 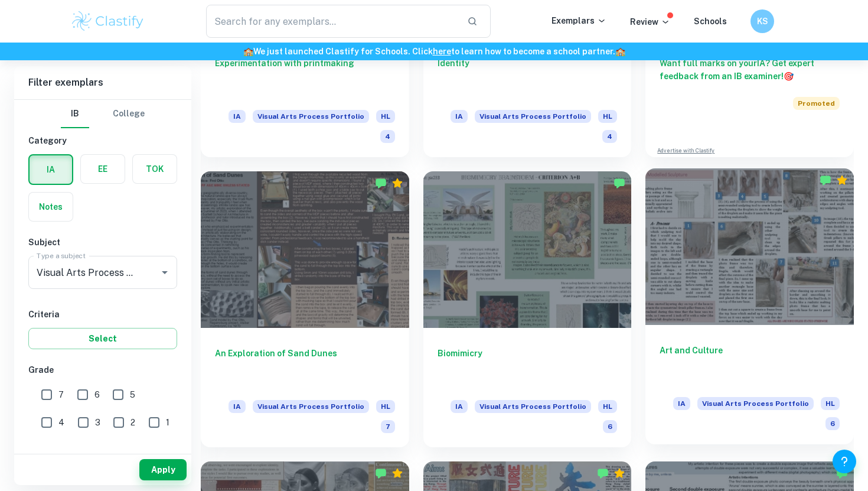 What do you see at coordinates (154, 169) in the screenshot?
I see `button: TOK` at bounding box center [154, 169].